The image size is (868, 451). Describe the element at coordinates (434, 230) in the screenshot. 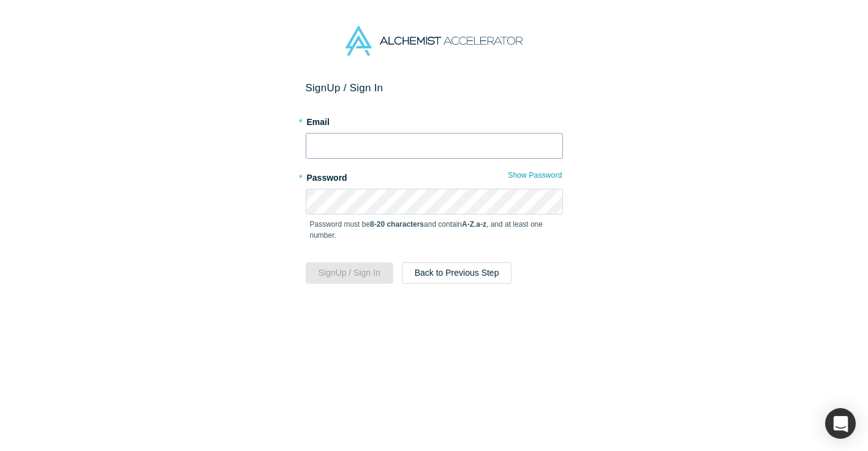

I see `p: Password must be and contain , , and at least one number.` at that location.